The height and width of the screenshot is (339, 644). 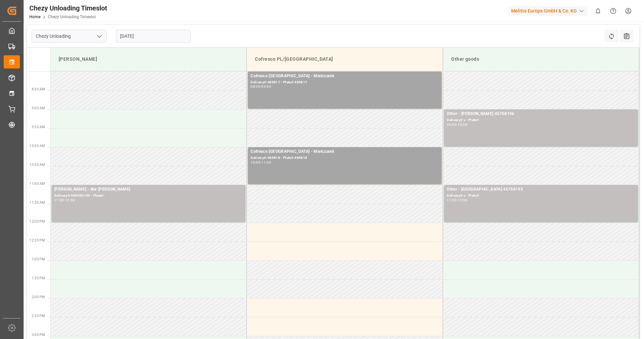 What do you see at coordinates (68, 8) in the screenshot?
I see `div: Chezy Unloading Timeslot` at bounding box center [68, 8].